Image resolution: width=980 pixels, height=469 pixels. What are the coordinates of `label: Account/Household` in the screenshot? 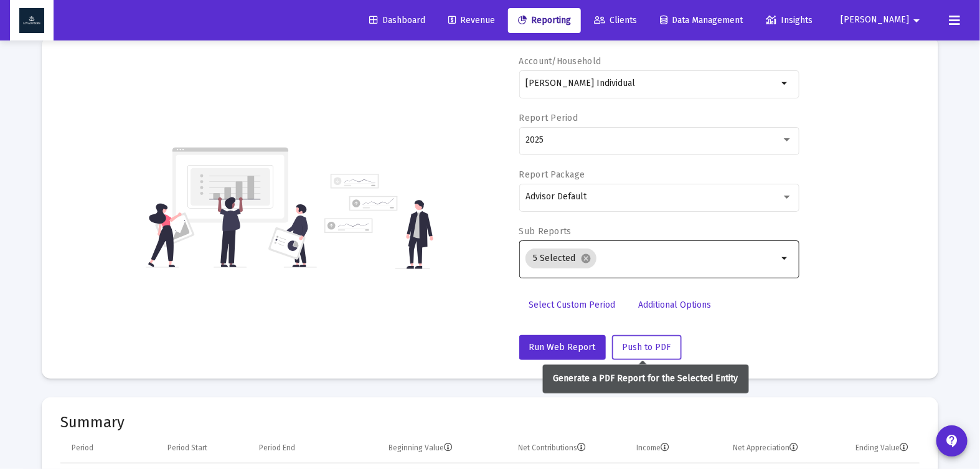 It's located at (560, 61).